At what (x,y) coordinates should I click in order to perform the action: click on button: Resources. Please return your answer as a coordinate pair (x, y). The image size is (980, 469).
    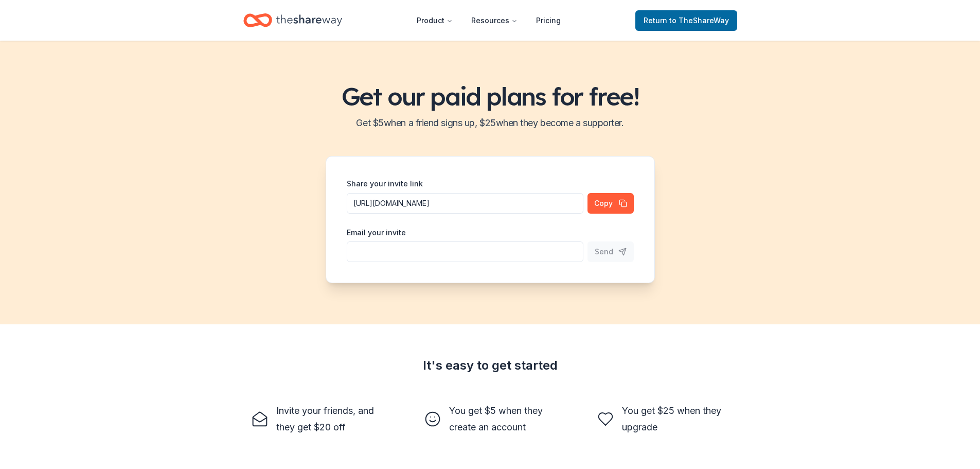
    Looking at the image, I should click on (494, 21).